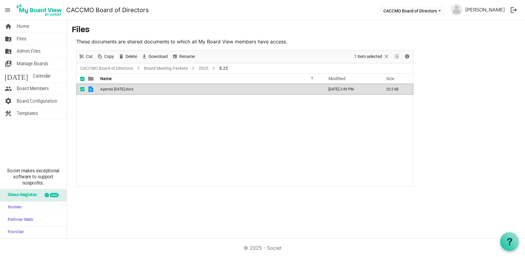 The image size is (525, 257). What do you see at coordinates (224, 68) in the screenshot?
I see `span: 8.25` at bounding box center [224, 68].